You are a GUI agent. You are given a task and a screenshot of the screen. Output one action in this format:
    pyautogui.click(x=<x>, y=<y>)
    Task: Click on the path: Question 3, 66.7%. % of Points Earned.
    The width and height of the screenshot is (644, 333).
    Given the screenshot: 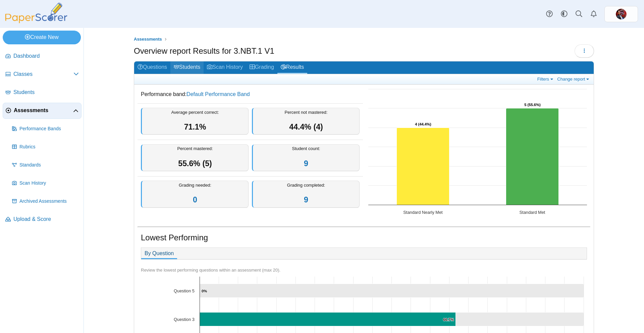 What is the action you would take?
    pyautogui.click(x=328, y=319)
    